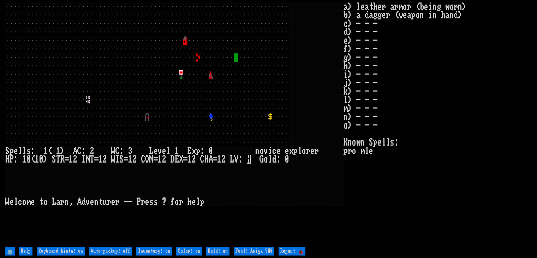 This screenshot has height=258, width=537. What do you see at coordinates (274, 151) in the screenshot?
I see `div: c` at bounding box center [274, 151].